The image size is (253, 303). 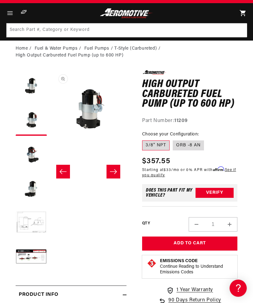 I want to click on label: ORB -8 AN, so click(x=188, y=145).